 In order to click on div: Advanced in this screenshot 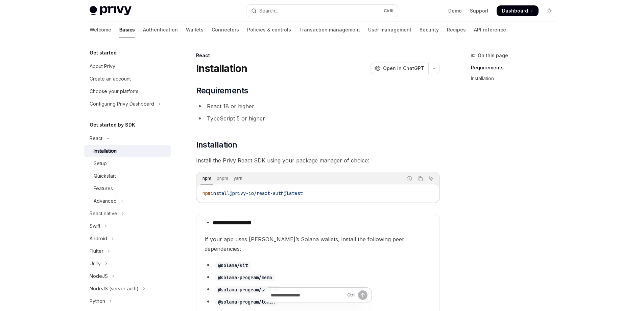, I will do `click(105, 201)`.